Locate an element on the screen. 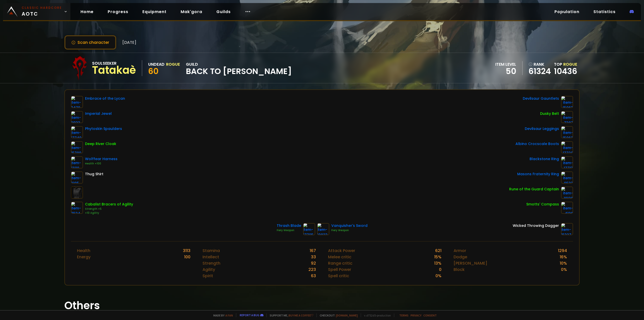 This screenshot has height=320, width=644. div: 15 % is located at coordinates (438, 257).